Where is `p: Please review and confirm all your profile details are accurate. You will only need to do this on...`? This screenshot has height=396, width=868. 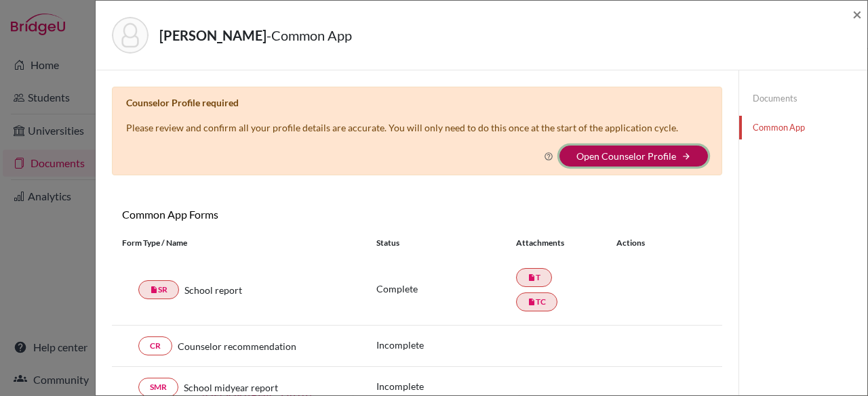
p: Please review and confirm all your profile details are accurate. You will only need to do this on... is located at coordinates (402, 127).